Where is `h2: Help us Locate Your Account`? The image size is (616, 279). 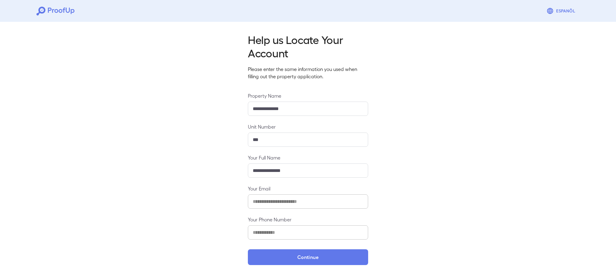 h2: Help us Locate Your Account is located at coordinates (308, 46).